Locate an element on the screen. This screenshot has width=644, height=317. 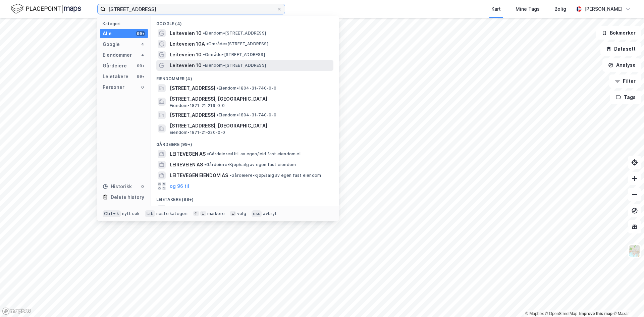
a: Mapbox homepage is located at coordinates (17, 311).